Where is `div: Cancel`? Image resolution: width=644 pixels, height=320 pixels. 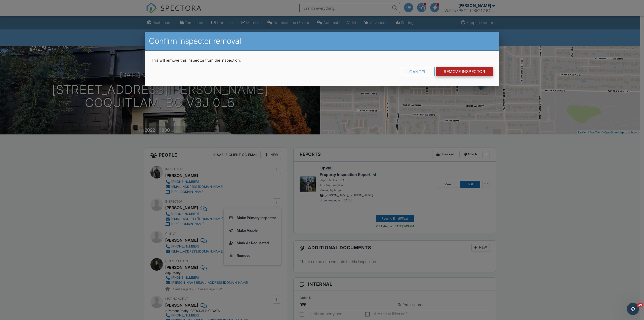 div: Cancel is located at coordinates (418, 72).